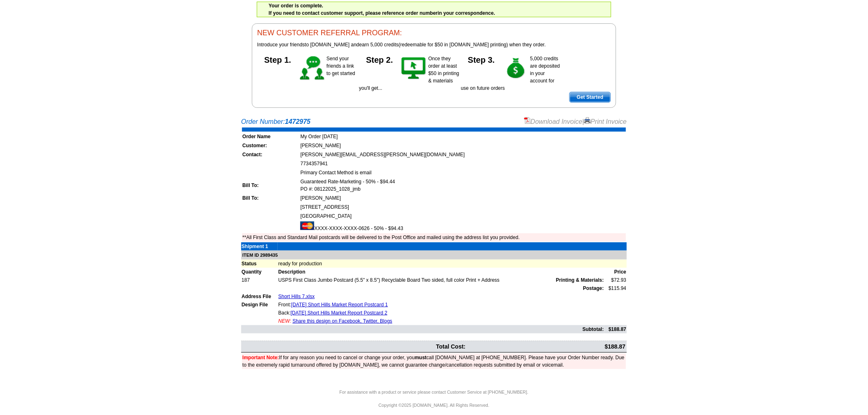  I want to click on td: **All First Class and Standard Mail postcards will be delivered to the Post Office and mailed usi..., so click(434, 238).